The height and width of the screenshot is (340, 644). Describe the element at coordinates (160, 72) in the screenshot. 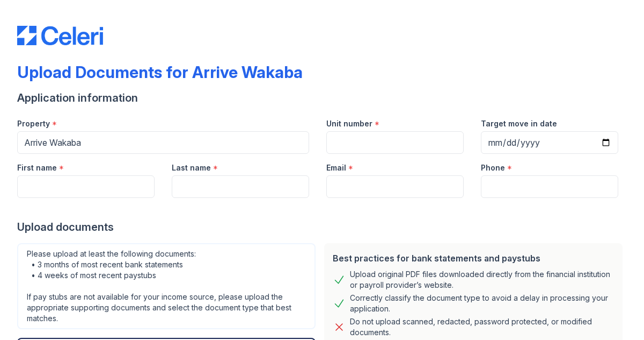

I see `div: Upload Documents for Arrive Wakaba` at that location.